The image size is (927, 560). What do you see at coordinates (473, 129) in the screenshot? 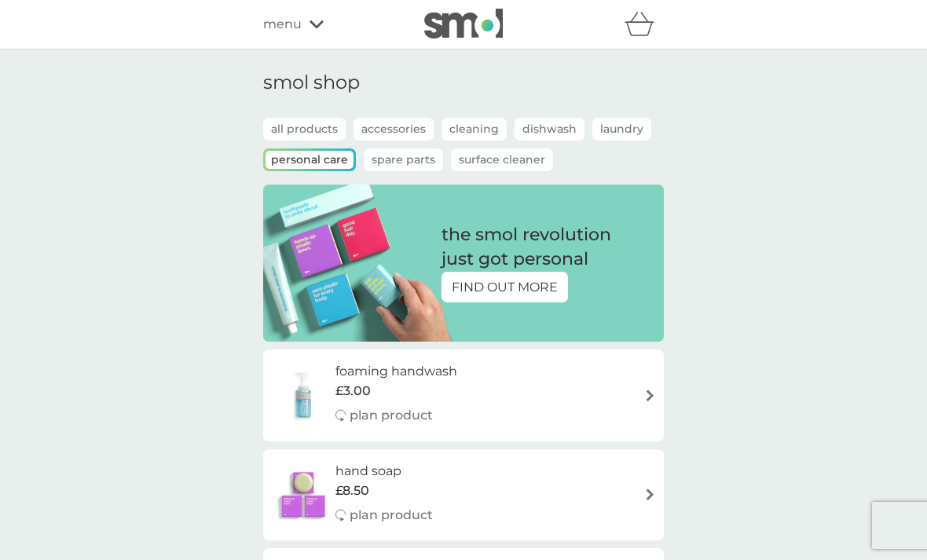
I see `button: Cleaning` at bounding box center [473, 129].